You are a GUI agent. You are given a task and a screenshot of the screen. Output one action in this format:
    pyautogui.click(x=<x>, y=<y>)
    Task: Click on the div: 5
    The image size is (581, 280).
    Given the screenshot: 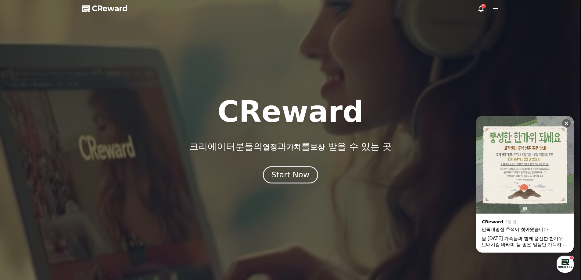 What is the action you would take?
    pyautogui.click(x=483, y=6)
    